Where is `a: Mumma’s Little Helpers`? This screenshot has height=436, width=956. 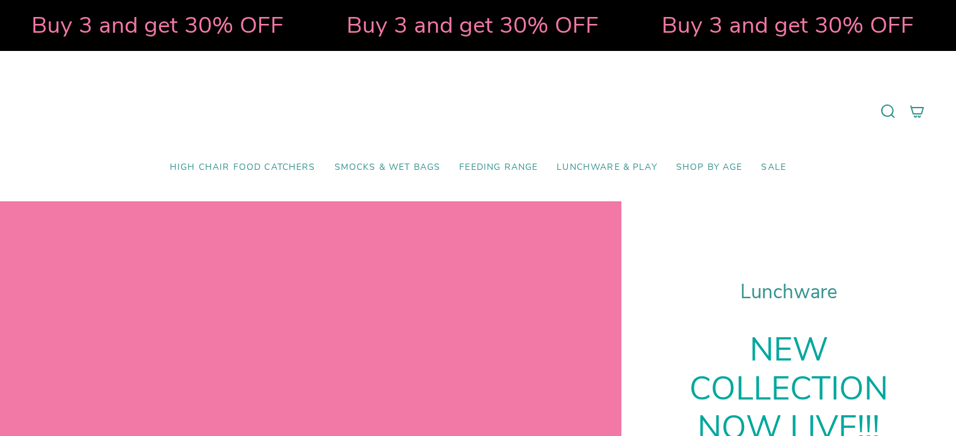 a: Mumma’s Little Helpers is located at coordinates (478, 111).